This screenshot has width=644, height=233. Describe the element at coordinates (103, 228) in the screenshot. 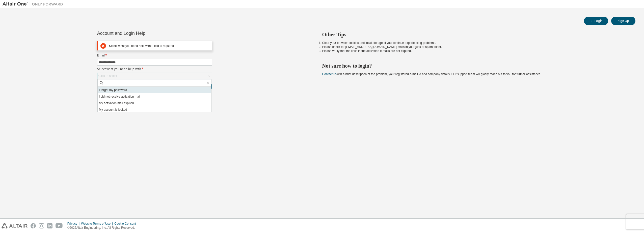

I see `p: © 2025 Altair Engineering, Inc. All Rights Reserved.` at that location.